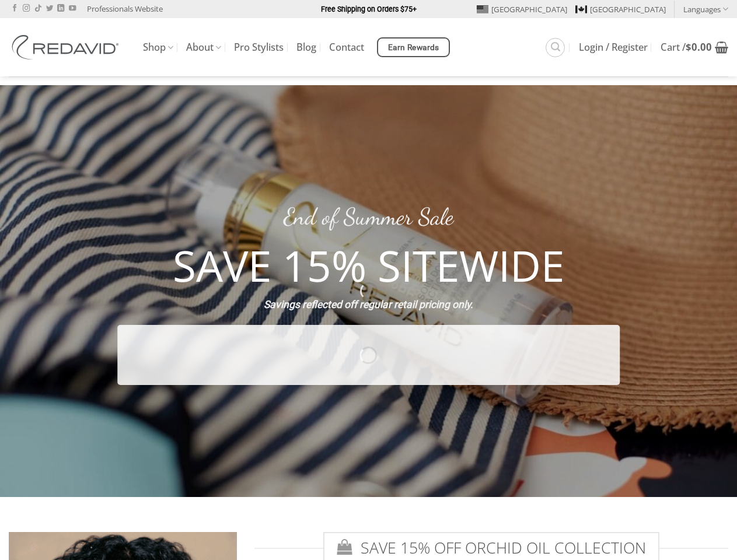  I want to click on a: Follow on TikTok, so click(38, 8).